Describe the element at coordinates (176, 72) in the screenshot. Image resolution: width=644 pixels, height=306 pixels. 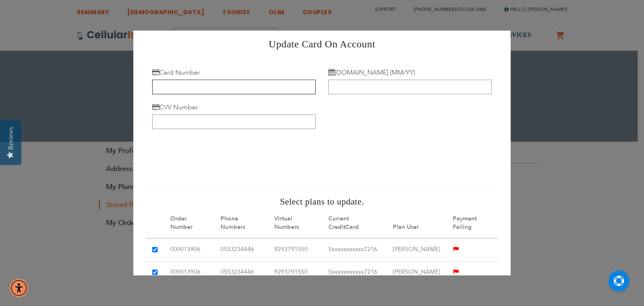
I see `label: Card Number` at that location.